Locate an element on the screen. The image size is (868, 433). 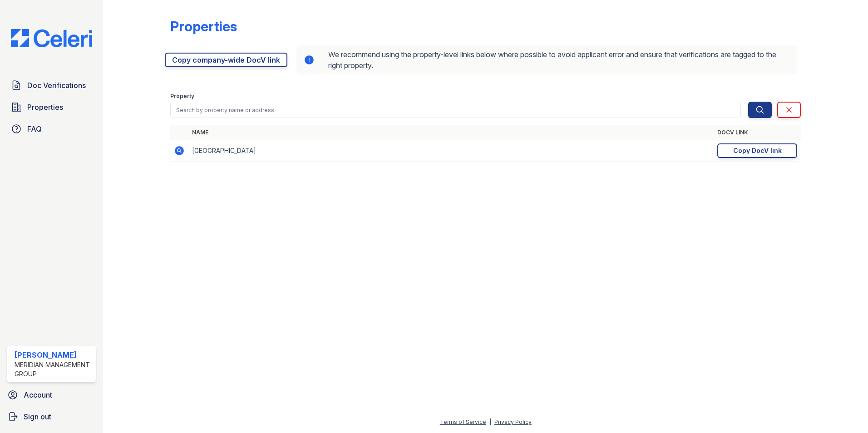
a: Terms of Service is located at coordinates (463, 422).